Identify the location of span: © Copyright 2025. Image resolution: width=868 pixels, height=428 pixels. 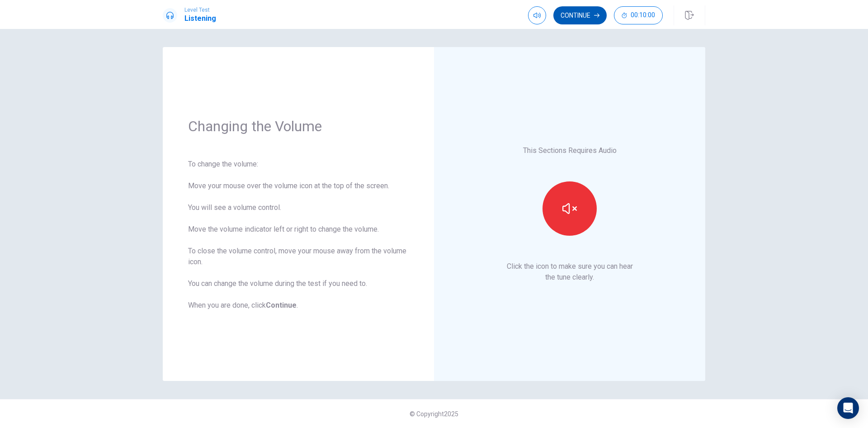
(434, 414).